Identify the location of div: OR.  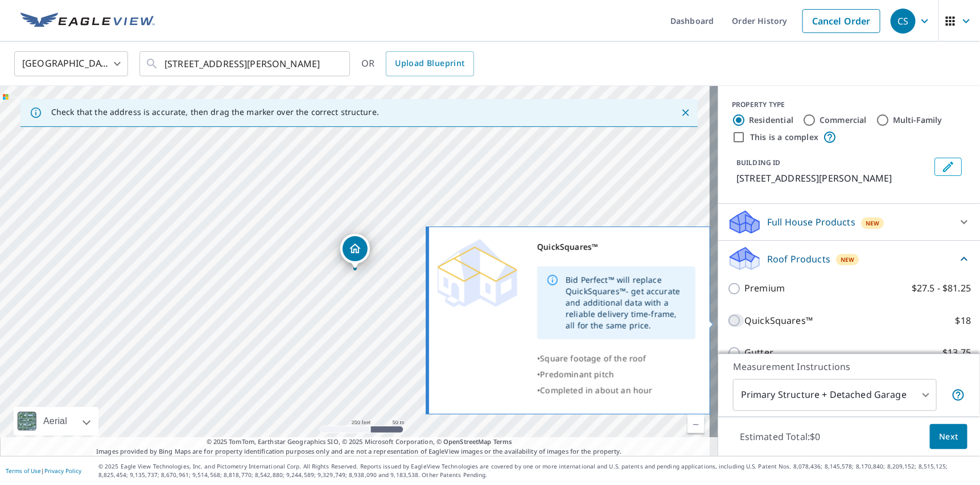
(418, 63).